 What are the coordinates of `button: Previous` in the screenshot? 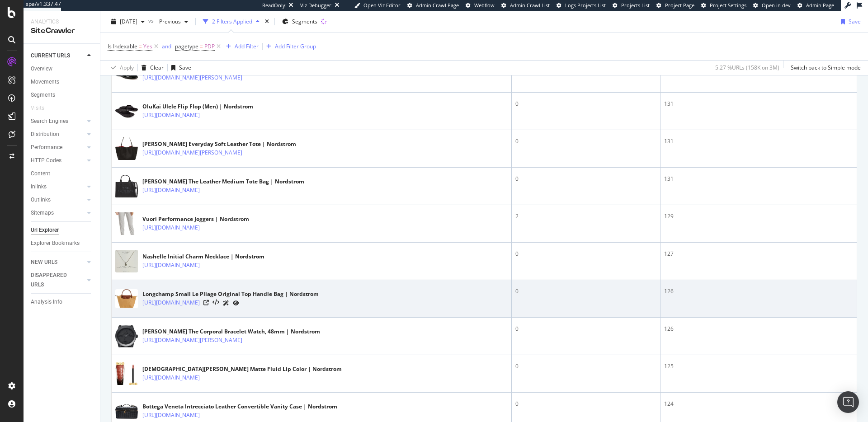 It's located at (174, 21).